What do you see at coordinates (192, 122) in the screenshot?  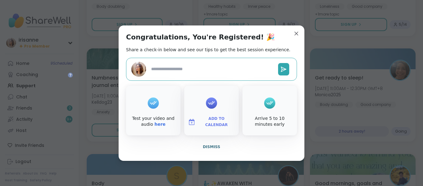 I see `img: ShareWell Logomark` at bounding box center [192, 122].